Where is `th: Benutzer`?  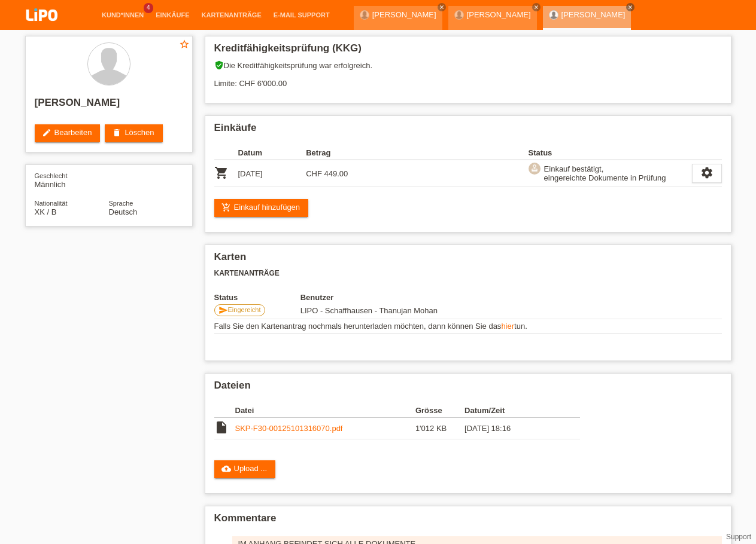 th: Benutzer is located at coordinates (401, 298).